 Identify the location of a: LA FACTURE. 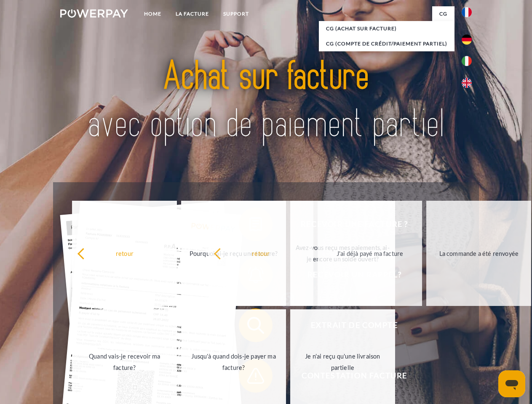
(192, 14).